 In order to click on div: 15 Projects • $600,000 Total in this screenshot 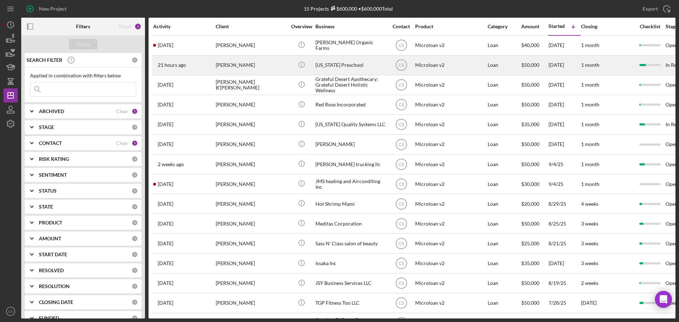, I will do `click(348, 8)`.